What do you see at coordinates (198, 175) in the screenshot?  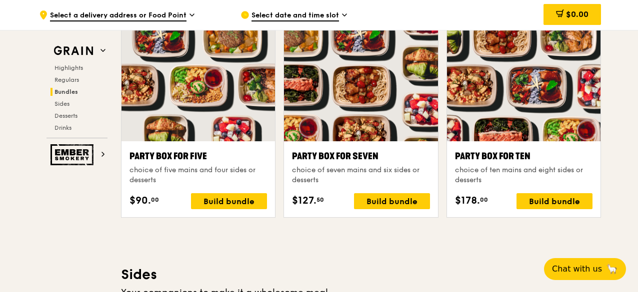 I see `div: choice of five mains and four sides or desserts` at bounding box center [198, 175].